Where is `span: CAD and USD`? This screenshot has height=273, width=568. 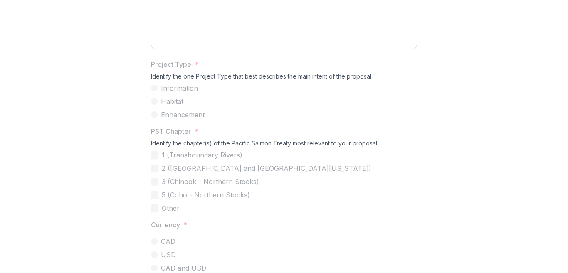 span: CAD and USD is located at coordinates (183, 268).